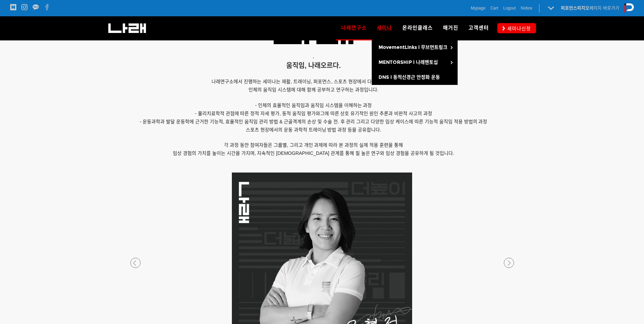  Describe the element at coordinates (495, 8) in the screenshot. I see `span: Cart` at that location.